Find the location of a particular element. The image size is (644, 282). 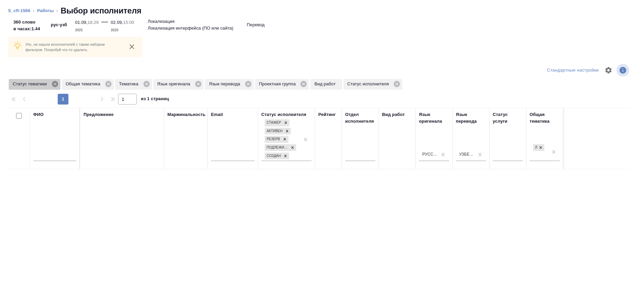

p: Перевод is located at coordinates (255, 25).